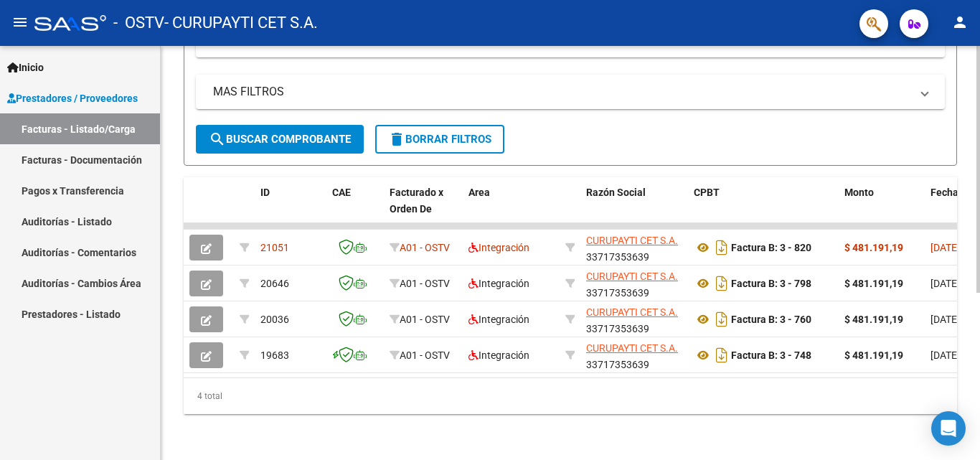  Describe the element at coordinates (416, 200) in the screenshot. I see `span: Facturado x Orden De` at that location.